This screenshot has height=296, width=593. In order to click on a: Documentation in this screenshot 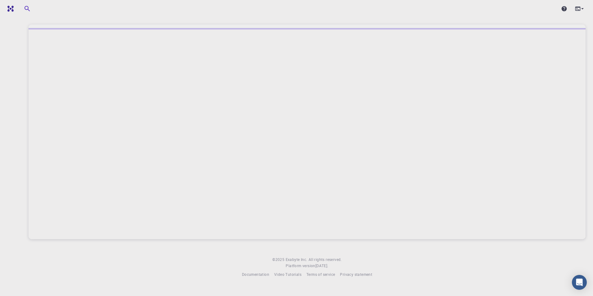, I will do `click(256, 275)`.